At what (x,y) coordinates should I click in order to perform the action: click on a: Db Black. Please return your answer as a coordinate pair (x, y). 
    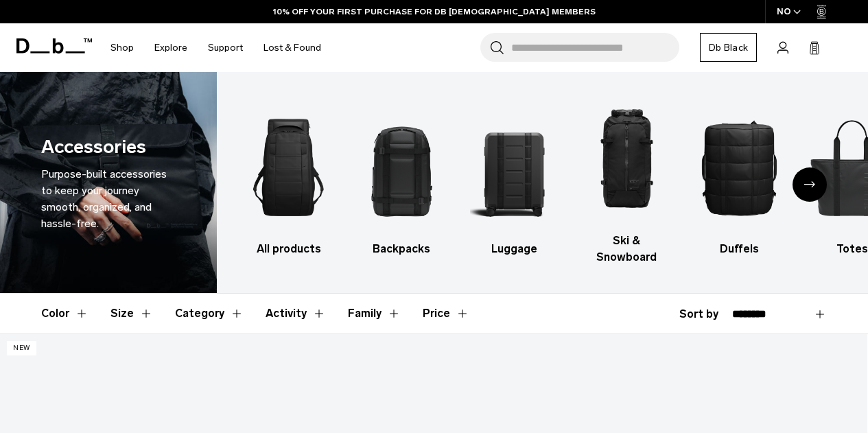
    Looking at the image, I should click on (728, 47).